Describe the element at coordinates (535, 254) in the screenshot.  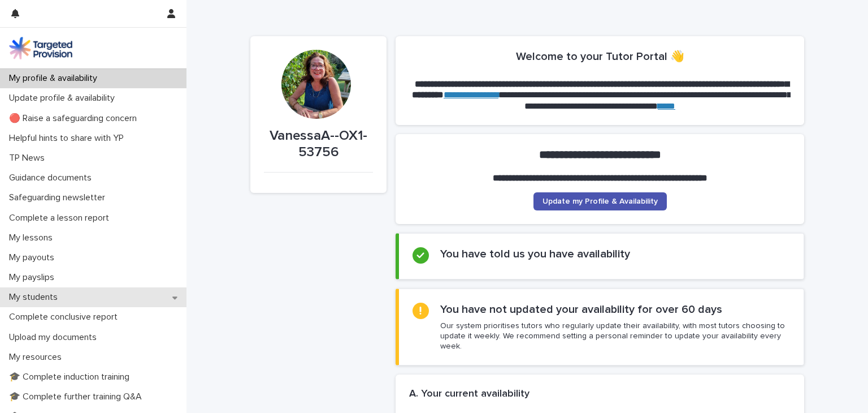
I see `h2: You have told us you have availability` at that location.